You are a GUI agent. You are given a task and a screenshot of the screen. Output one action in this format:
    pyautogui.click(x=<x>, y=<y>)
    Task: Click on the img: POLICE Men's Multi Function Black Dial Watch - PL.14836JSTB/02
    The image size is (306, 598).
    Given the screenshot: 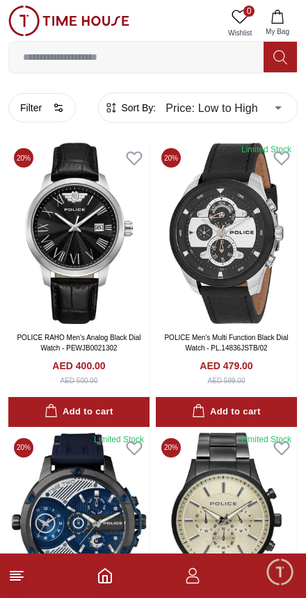 What is the action you would take?
    pyautogui.click(x=226, y=233)
    